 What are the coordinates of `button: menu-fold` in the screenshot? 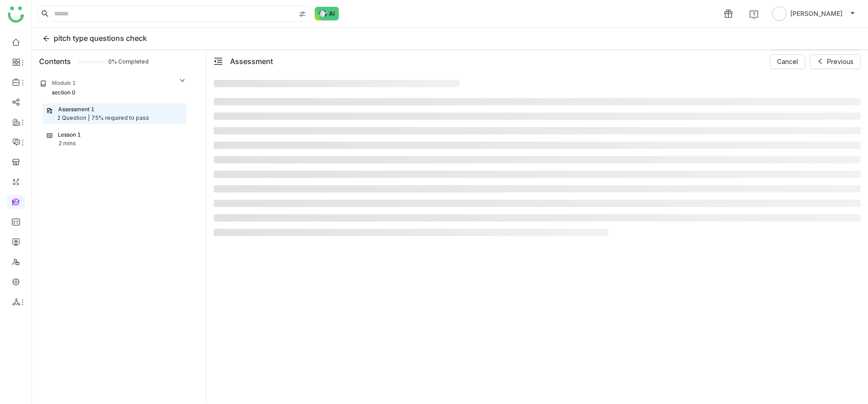 It's located at (218, 61).